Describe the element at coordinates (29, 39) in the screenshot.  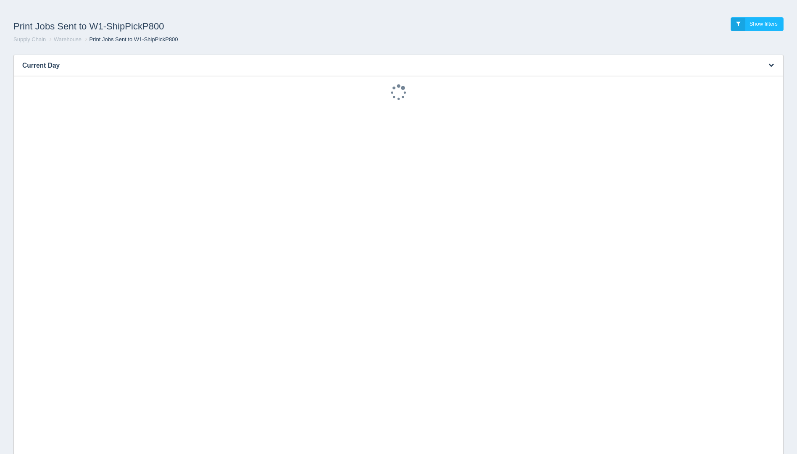
I see `a: Supply Chain` at that location.